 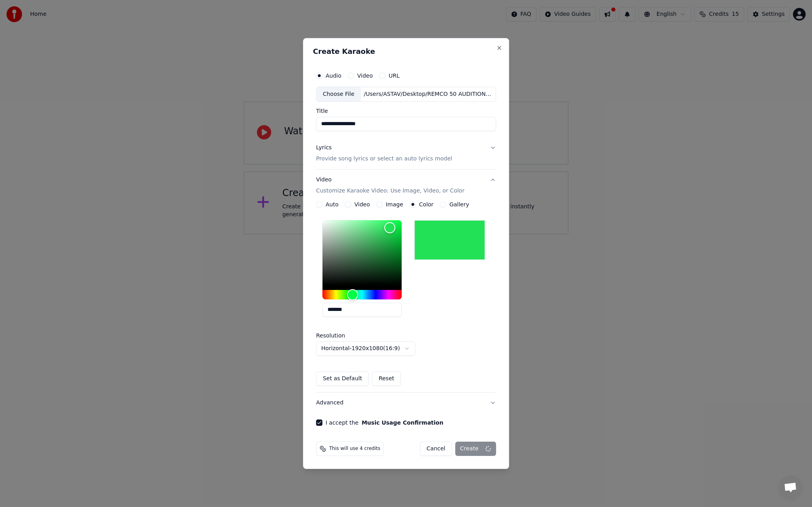 I want to click on button: Set as Default, so click(x=343, y=378).